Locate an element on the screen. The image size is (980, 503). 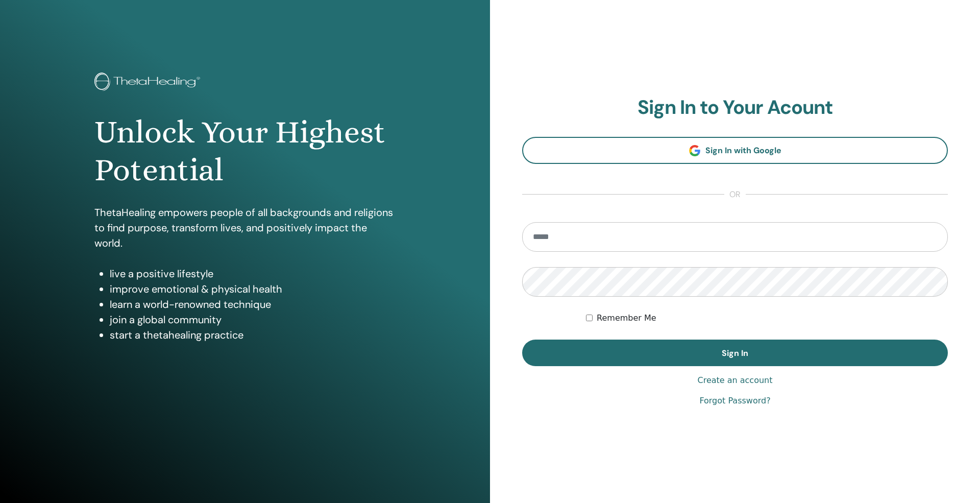
a: Create an account is located at coordinates (734, 380).